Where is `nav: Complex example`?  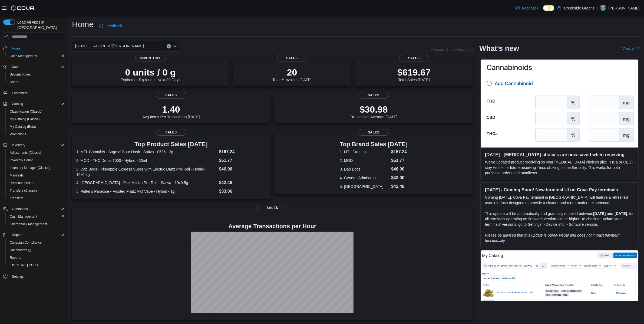
nav: Complex example is located at coordinates (34, 168).